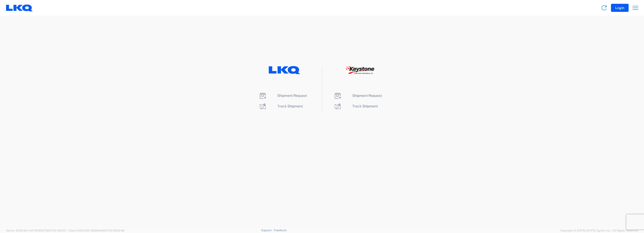  What do you see at coordinates (96, 230) in the screenshot?
I see `span: Client: 2025.18.0-9839db4` at bounding box center [96, 230].